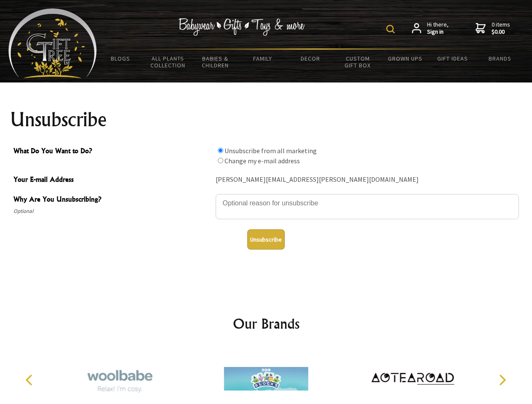  Describe the element at coordinates (391, 29) in the screenshot. I see `img: product search` at that location.